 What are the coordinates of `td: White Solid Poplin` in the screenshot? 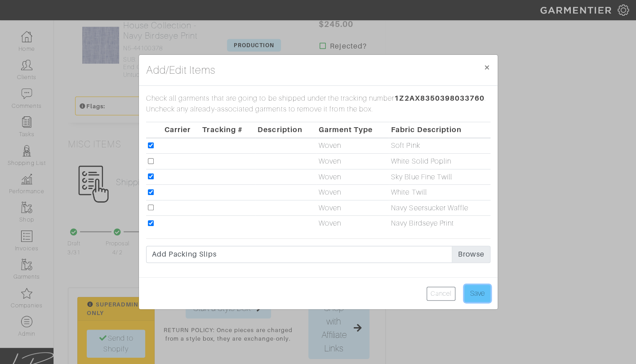 It's located at (439, 161).